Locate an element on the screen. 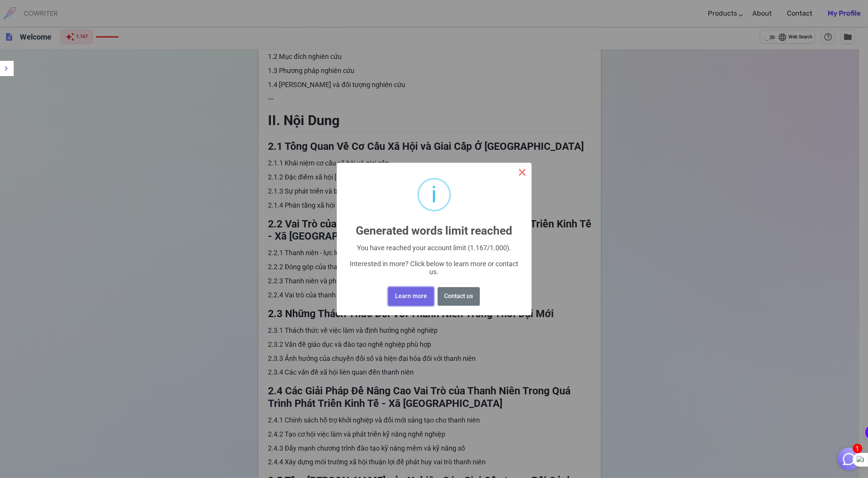 The height and width of the screenshot is (478, 868). div: i is located at coordinates (434, 195).